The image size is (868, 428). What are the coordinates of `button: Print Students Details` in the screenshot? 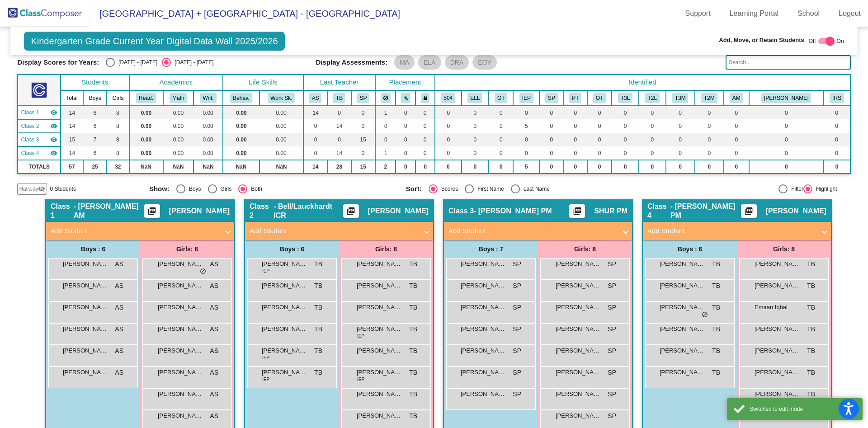 It's located at (577, 212).